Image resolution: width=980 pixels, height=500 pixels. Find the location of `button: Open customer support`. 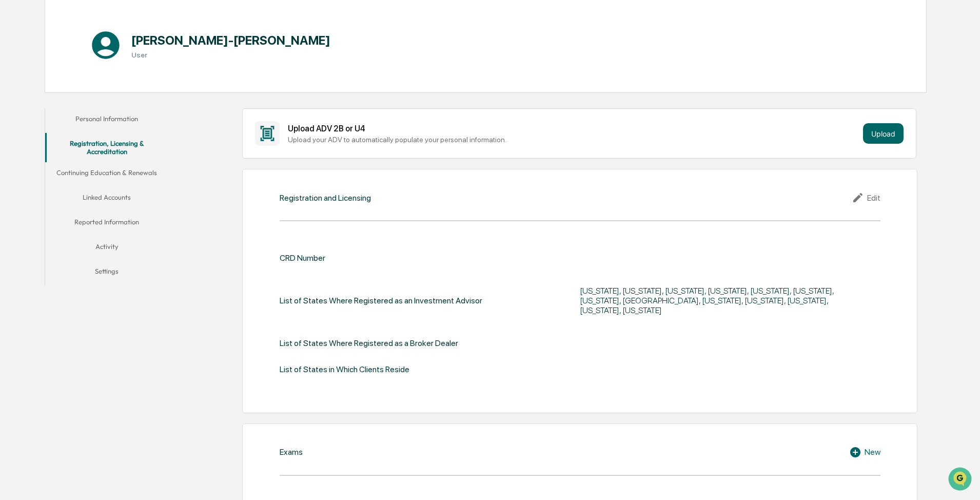

button: Open customer support is located at coordinates (13, 13).